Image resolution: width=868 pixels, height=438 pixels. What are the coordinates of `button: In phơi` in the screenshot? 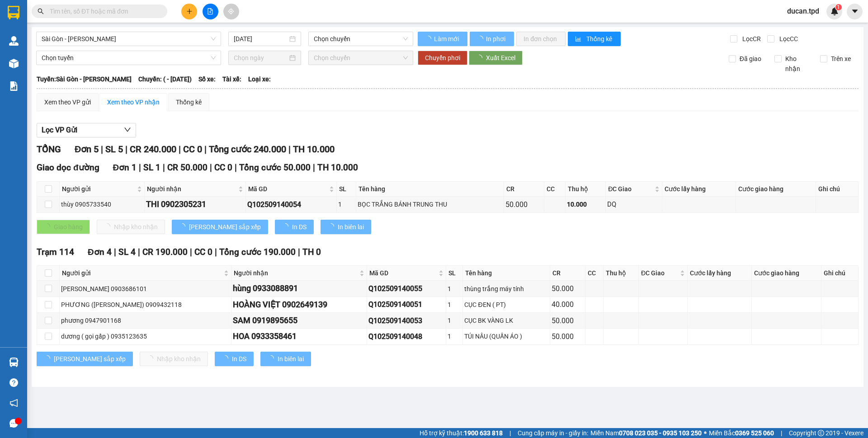 It's located at (492, 39).